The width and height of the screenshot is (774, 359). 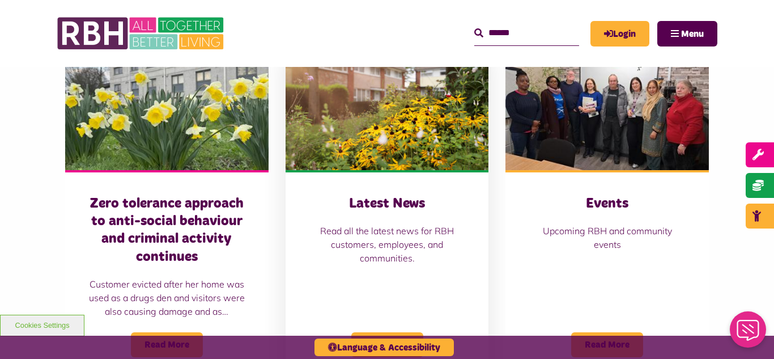 I want to click on button: Language & Accessibility, so click(x=384, y=347).